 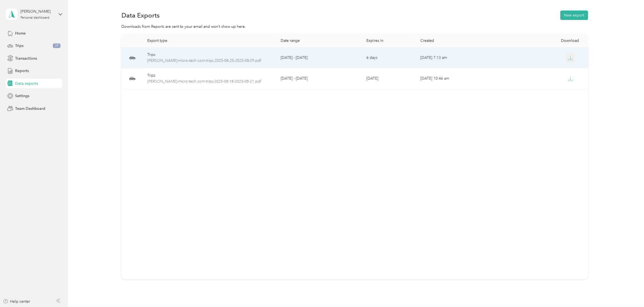 I want to click on div: Help center, so click(x=17, y=302).